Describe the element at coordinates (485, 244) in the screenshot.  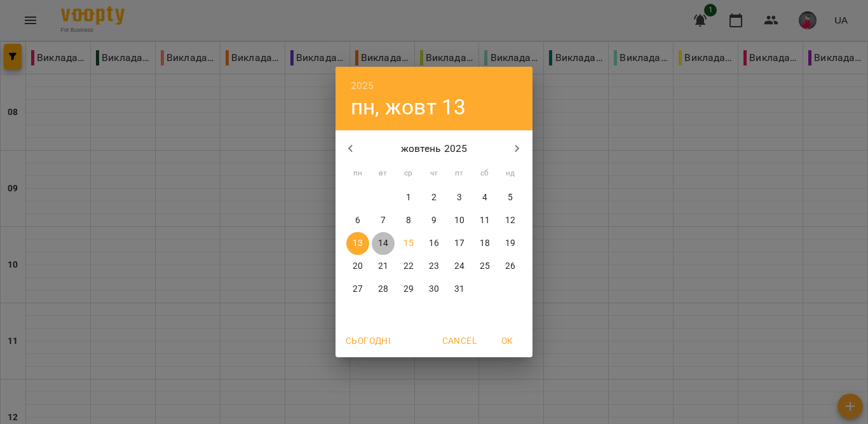
I see `p: 18` at that location.